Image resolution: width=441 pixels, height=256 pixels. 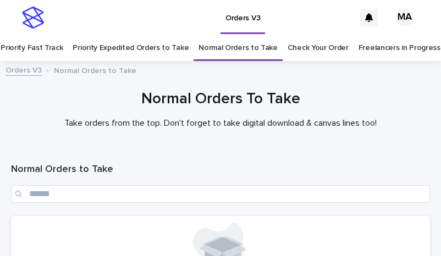 What do you see at coordinates (33, 18) in the screenshot?
I see `img: stacker-logo-s-only.png` at bounding box center [33, 18].